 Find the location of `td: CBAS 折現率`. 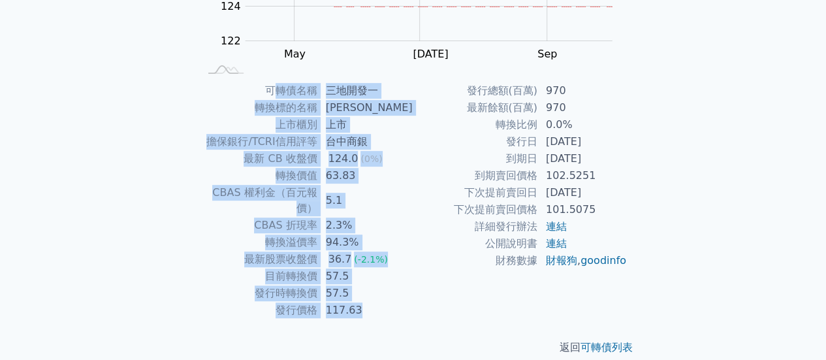

td: CBAS 折現率 is located at coordinates (258, 225).